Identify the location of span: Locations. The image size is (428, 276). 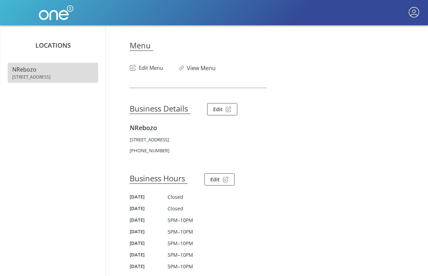
(53, 45).